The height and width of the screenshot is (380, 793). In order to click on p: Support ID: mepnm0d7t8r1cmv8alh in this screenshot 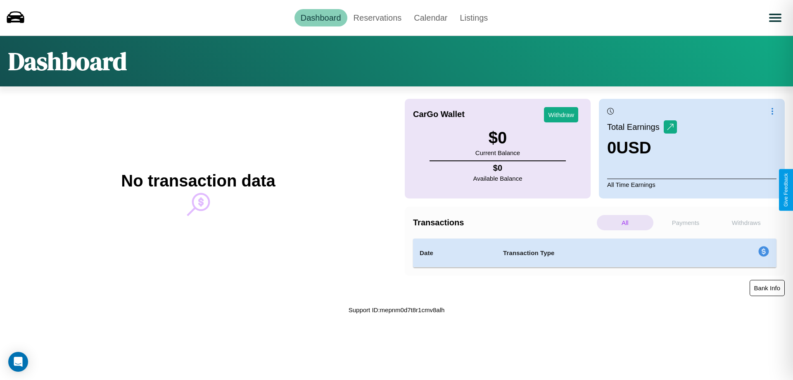, I will do `click(397, 310)`.